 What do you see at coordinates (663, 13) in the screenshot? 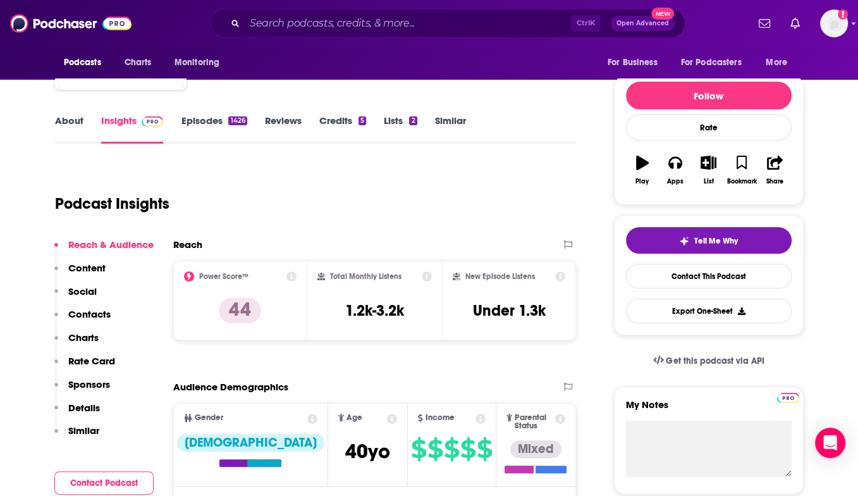
I see `span: New` at bounding box center [663, 13].